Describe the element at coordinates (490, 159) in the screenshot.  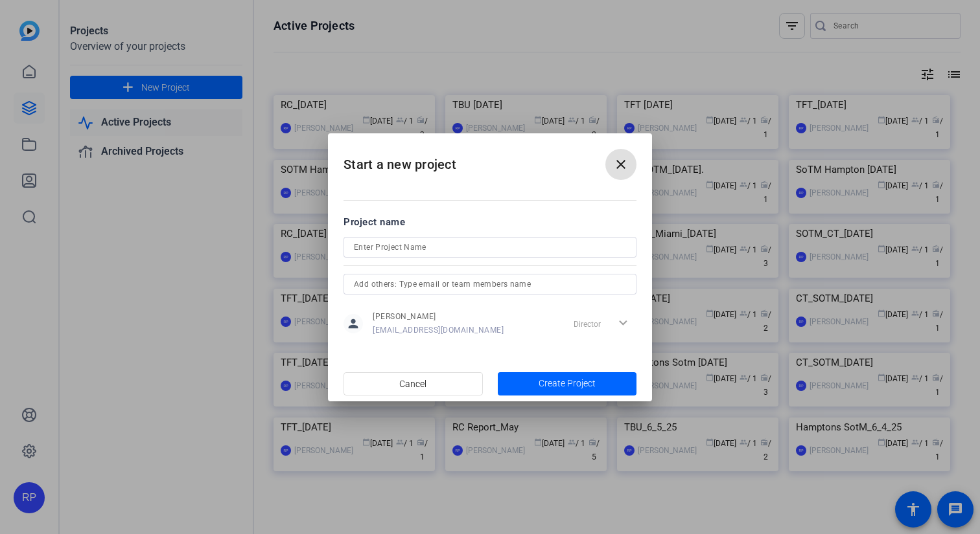
I see `h2: Start a new project` at that location.